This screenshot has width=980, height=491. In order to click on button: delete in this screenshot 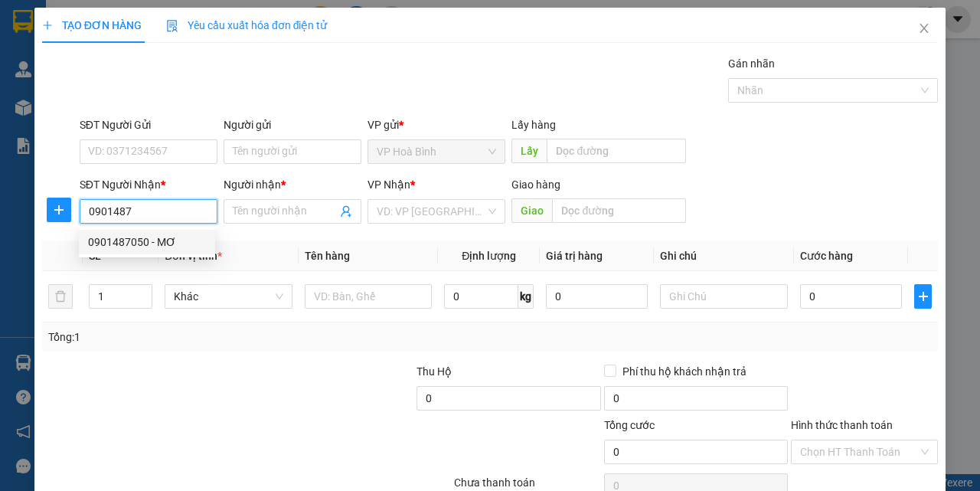, I will do `click(60, 296)`.